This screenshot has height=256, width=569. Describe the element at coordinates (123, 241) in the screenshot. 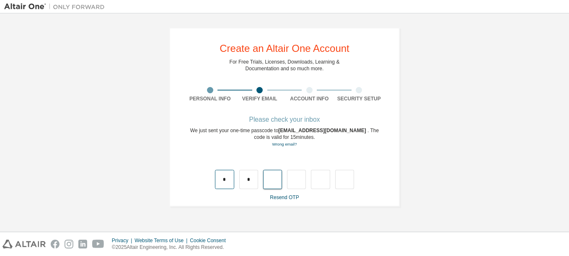

I see `div: Privacy` at that location.